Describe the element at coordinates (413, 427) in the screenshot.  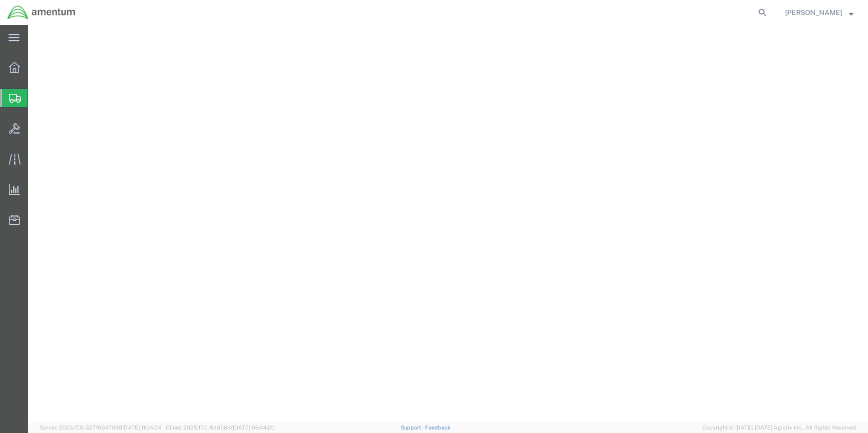
I see `a: Support` at that location.